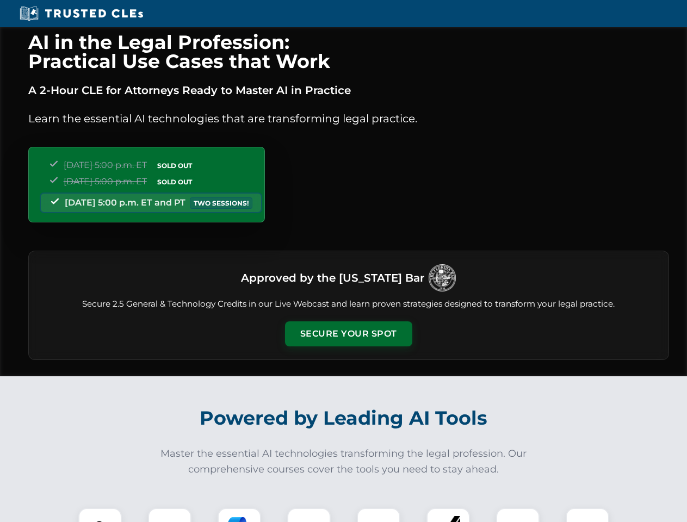 This screenshot has width=687, height=522. What do you see at coordinates (81, 14) in the screenshot?
I see `img: Trusted CLEs` at bounding box center [81, 14].